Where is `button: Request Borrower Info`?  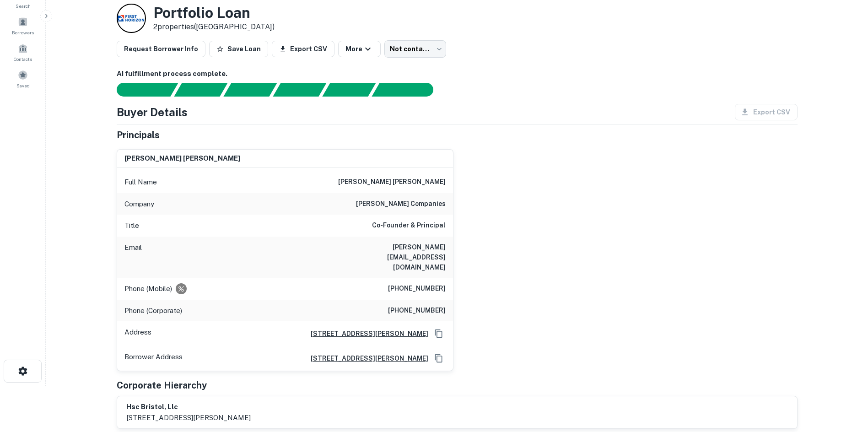 button: Request Borrower Info is located at coordinates (161, 49).